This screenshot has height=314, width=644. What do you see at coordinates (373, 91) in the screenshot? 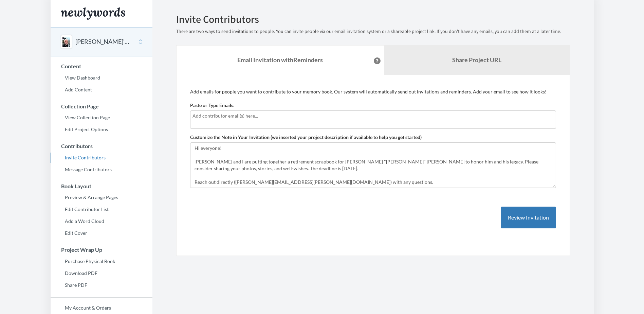
I see `p: Add emails for people you want to contribute to your memory book. Our system will automatically s...` at bounding box center [373, 91].